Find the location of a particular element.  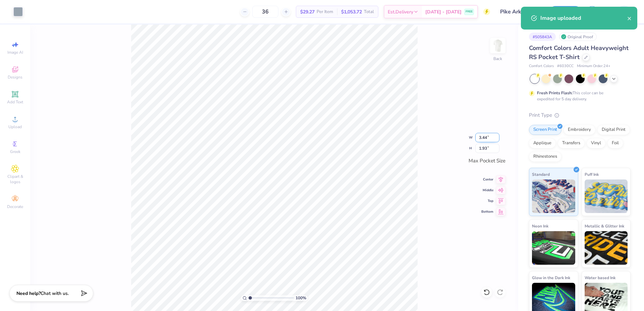

span: Designs is located at coordinates (15, 77).